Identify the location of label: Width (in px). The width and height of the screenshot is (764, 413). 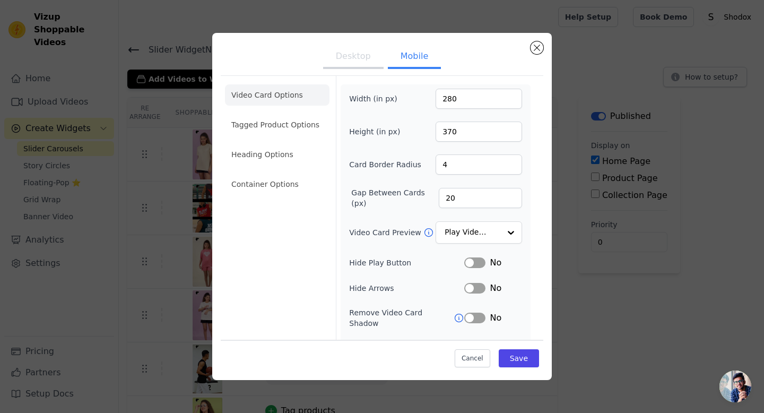
(378, 99).